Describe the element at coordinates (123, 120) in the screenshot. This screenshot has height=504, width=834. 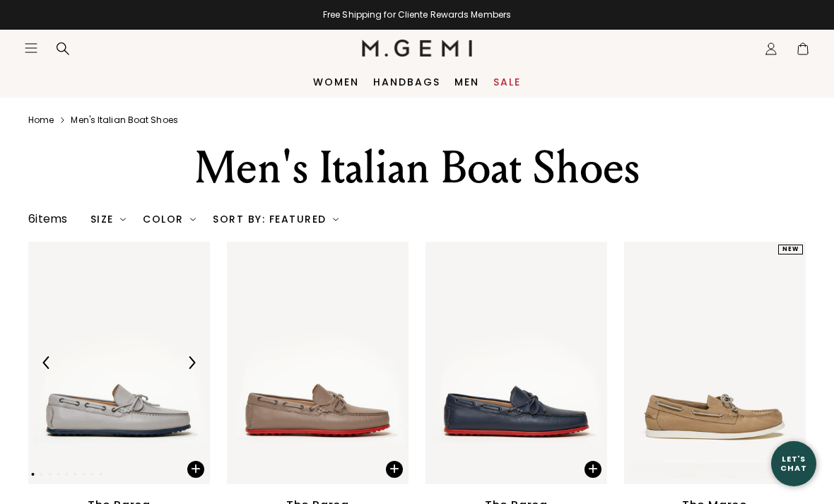
I see `a: Men's italian boat shoes` at that location.